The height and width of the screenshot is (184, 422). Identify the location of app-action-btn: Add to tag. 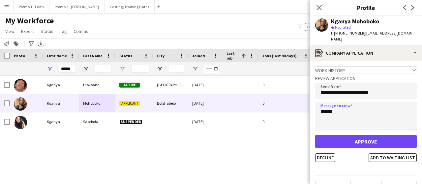
(16, 44).